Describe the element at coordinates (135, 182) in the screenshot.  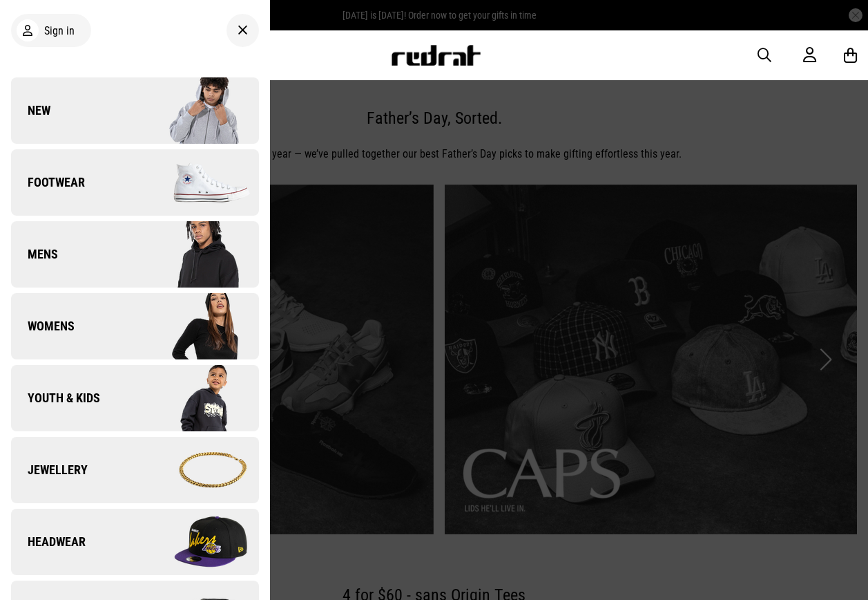
I see `a: Footwear Company` at that location.